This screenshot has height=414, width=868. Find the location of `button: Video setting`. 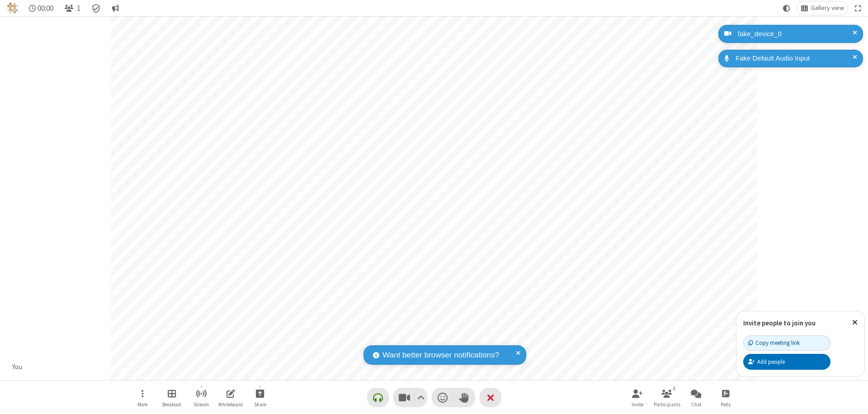

button: Video setting is located at coordinates (420, 398).